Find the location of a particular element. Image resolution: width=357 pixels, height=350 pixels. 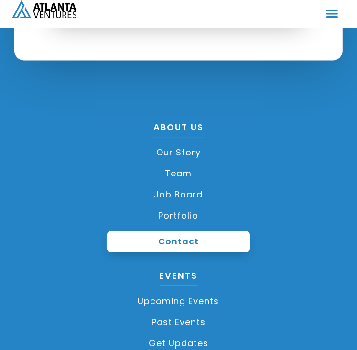

a: Team is located at coordinates (178, 173).